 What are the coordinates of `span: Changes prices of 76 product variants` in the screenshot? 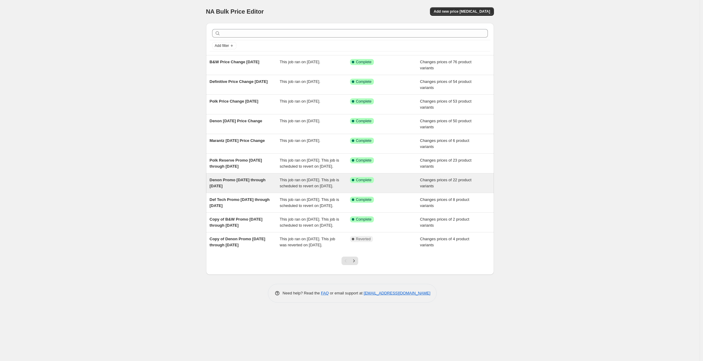 It's located at (445, 65).